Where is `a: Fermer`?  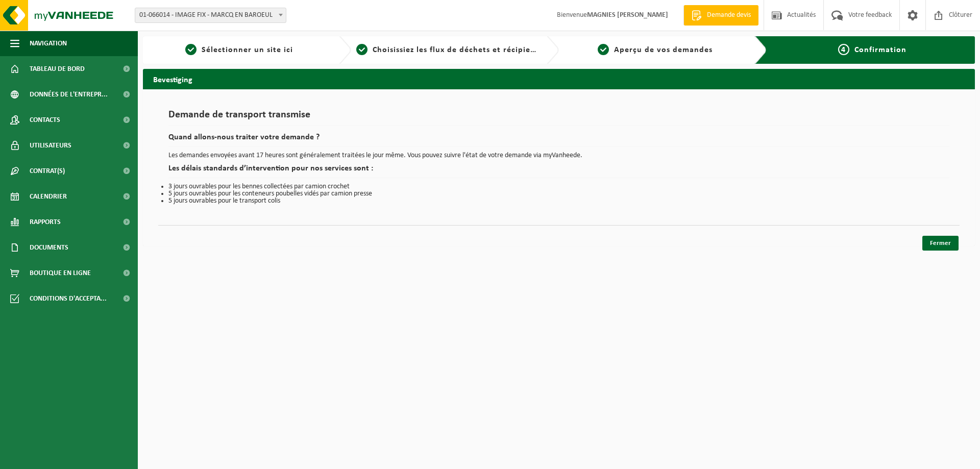 a: Fermer is located at coordinates (941, 243).